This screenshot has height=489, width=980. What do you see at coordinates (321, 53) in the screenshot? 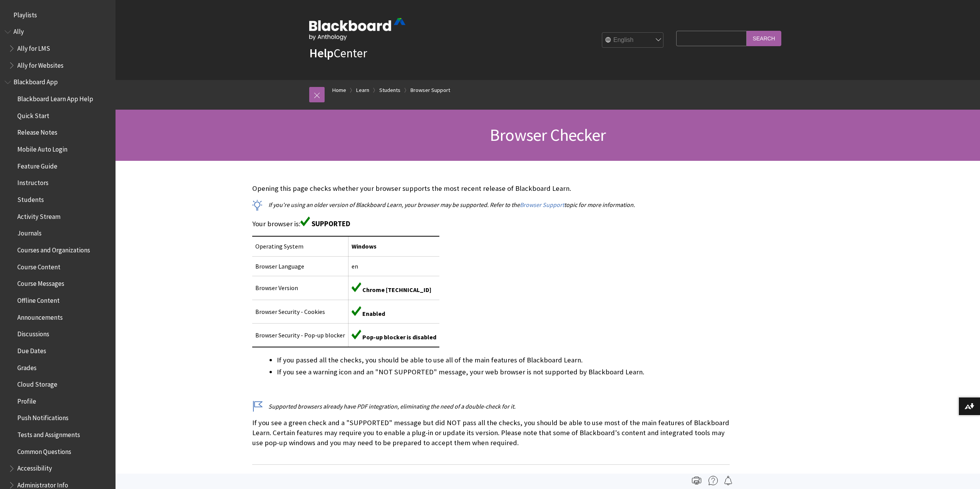
I see `strong: Help` at bounding box center [321, 53].